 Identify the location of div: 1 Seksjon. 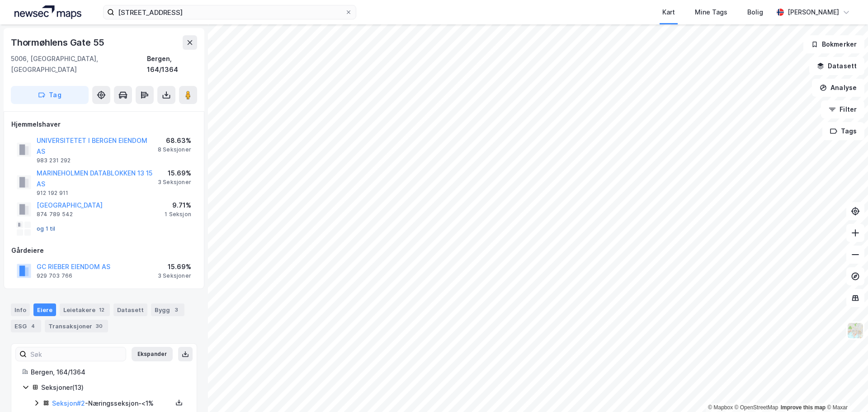
(177, 214).